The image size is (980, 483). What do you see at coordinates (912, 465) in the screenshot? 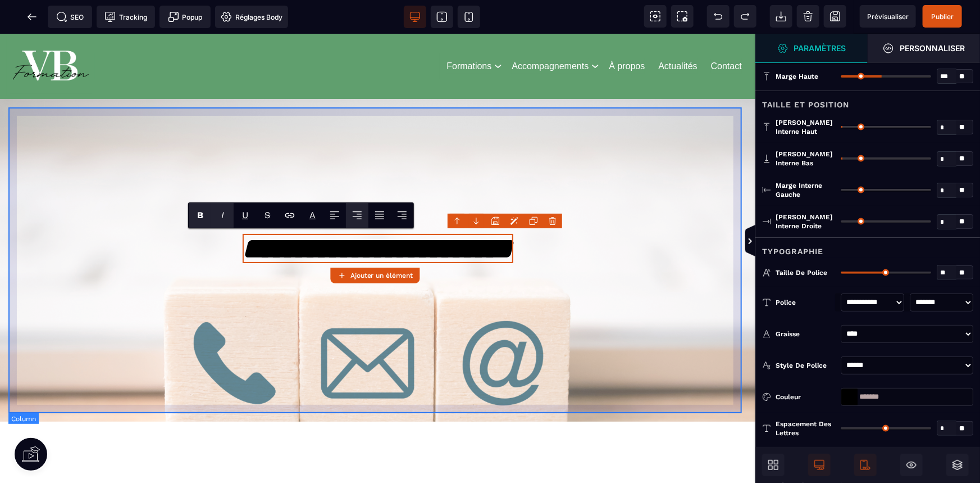
I see `span: Masquer le bloc` at bounding box center [912, 465].